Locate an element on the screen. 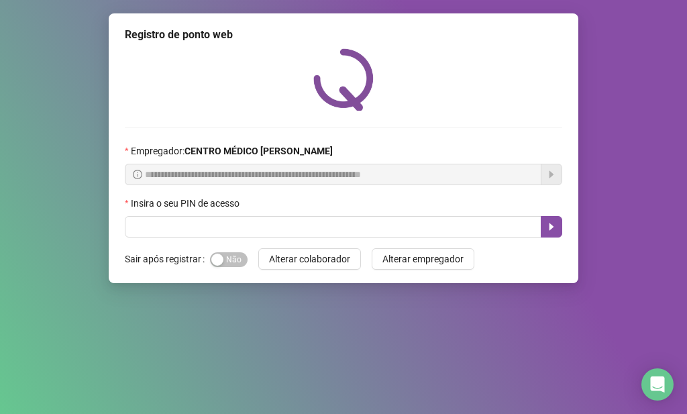 This screenshot has width=687, height=414. span: Alterar empregador is located at coordinates (423, 259).